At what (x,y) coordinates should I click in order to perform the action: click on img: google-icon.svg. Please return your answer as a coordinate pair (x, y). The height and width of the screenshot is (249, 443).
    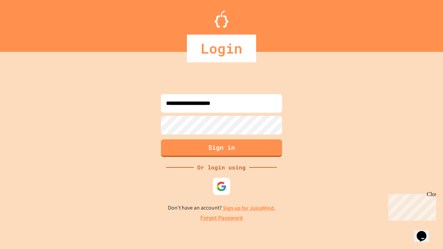
    Looking at the image, I should click on (221, 186).